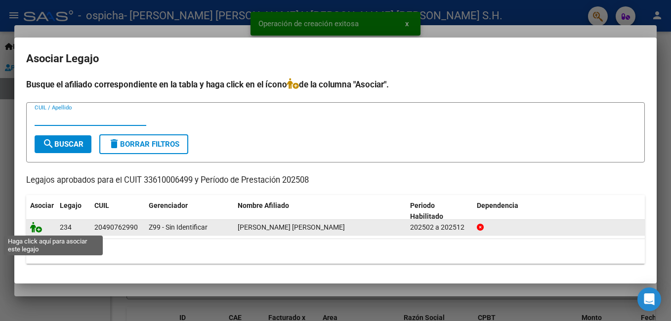 Image resolution: width=671 pixels, height=321 pixels. What do you see at coordinates (439, 211) in the screenshot?
I see `datatable-header-cell: Periodo Habilitado` at bounding box center [439, 211].